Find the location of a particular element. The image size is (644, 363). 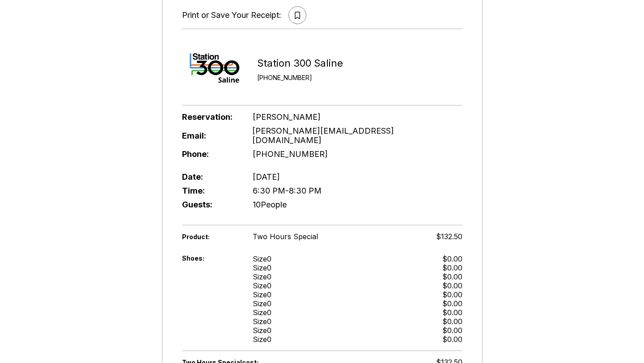

span: Reservation: is located at coordinates (210, 117).